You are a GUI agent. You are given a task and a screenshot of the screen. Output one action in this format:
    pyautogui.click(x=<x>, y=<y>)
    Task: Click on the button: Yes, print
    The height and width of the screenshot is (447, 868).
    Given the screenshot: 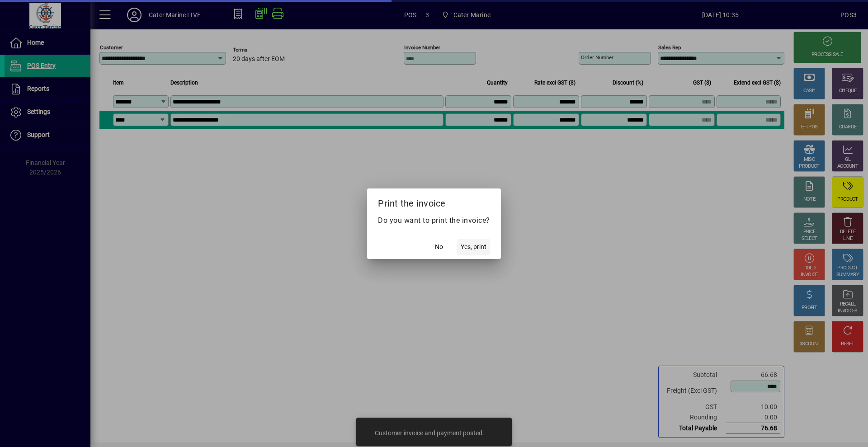 What is the action you would take?
    pyautogui.click(x=474, y=248)
    